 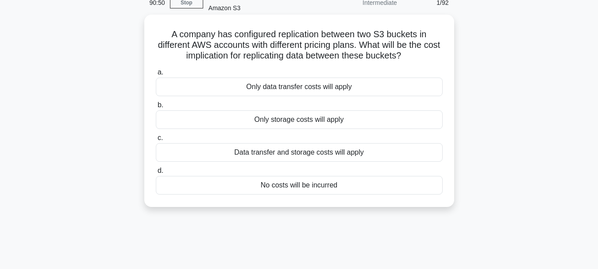 What do you see at coordinates (299, 45) in the screenshot?
I see `h5: A company has configured replication between two S3 buckets in different AWS accounts with differ...` at bounding box center [299, 45].